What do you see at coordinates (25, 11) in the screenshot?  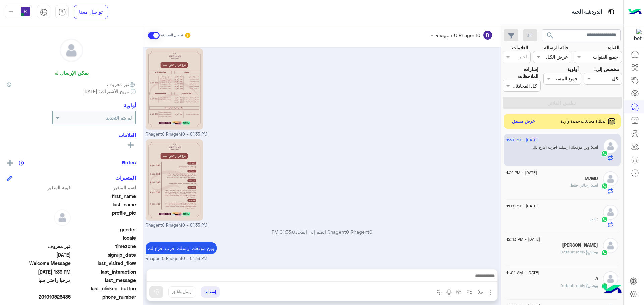 I see `img: userImage` at bounding box center [25, 11].